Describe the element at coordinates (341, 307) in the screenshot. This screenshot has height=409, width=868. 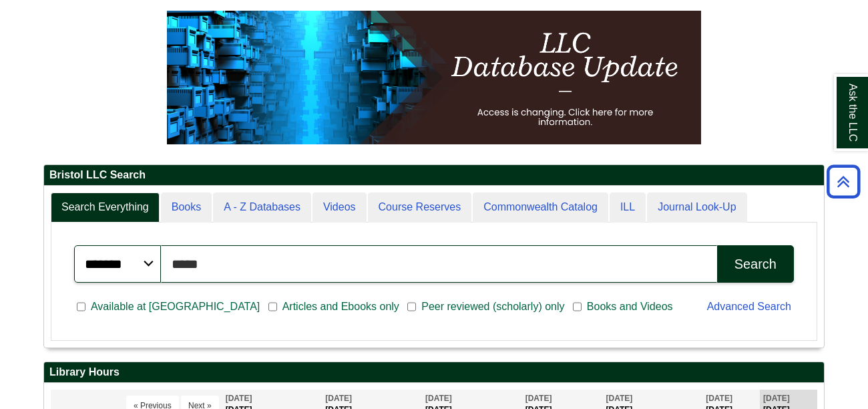
I see `span: Articles and Ebooks only` at that location.